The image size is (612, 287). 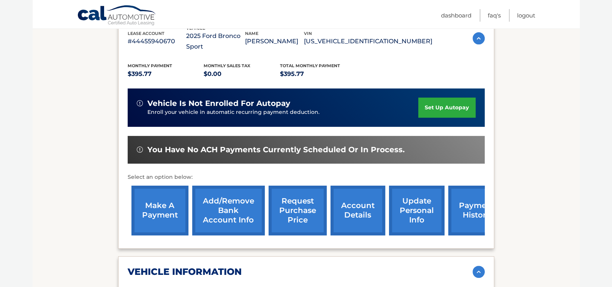 I want to click on a: payment history, so click(x=477, y=210).